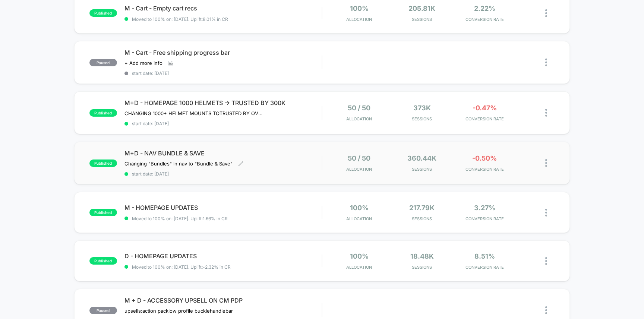 This screenshot has height=319, width=644. What do you see at coordinates (178, 311) in the screenshot?
I see `span: upsells:action packlow profile bucklehandlebar` at bounding box center [178, 311].